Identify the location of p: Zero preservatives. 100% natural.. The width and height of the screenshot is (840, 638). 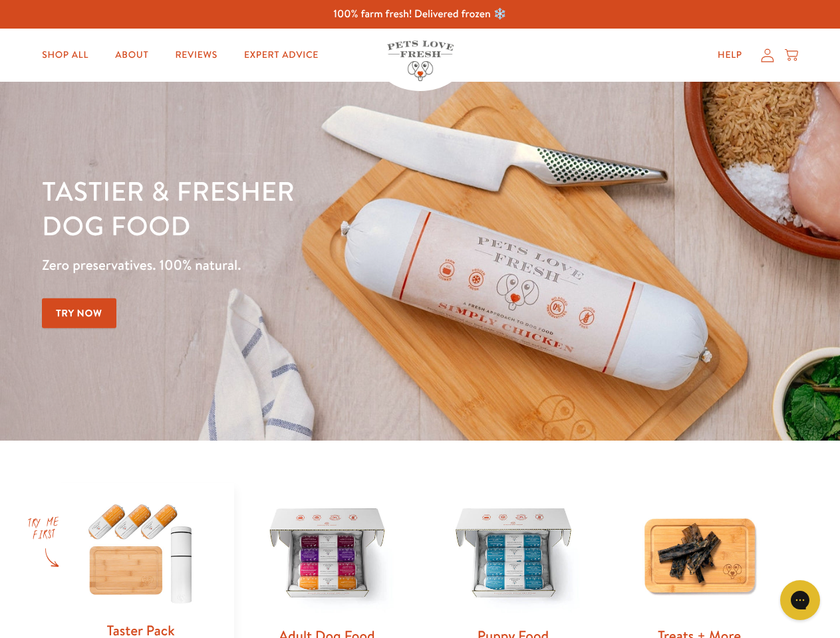
(294, 266).